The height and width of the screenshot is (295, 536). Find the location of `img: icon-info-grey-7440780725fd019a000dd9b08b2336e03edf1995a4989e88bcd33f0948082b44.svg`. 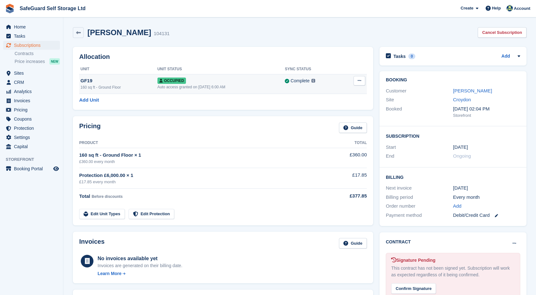

img: icon-info-grey-7440780725fd019a000dd9b08b2336e03edf1995a4989e88bcd33f0948082b44.svg is located at coordinates (314, 81).